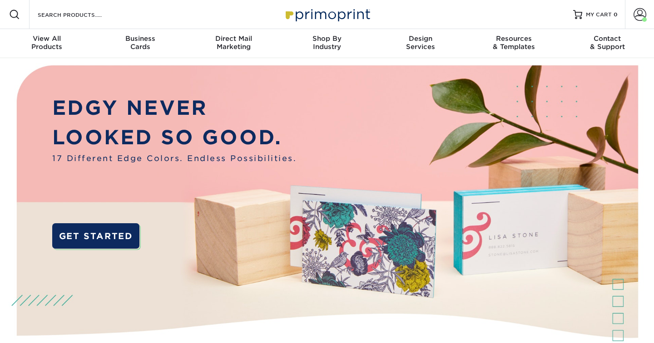  I want to click on a: DesignServices, so click(421, 44).